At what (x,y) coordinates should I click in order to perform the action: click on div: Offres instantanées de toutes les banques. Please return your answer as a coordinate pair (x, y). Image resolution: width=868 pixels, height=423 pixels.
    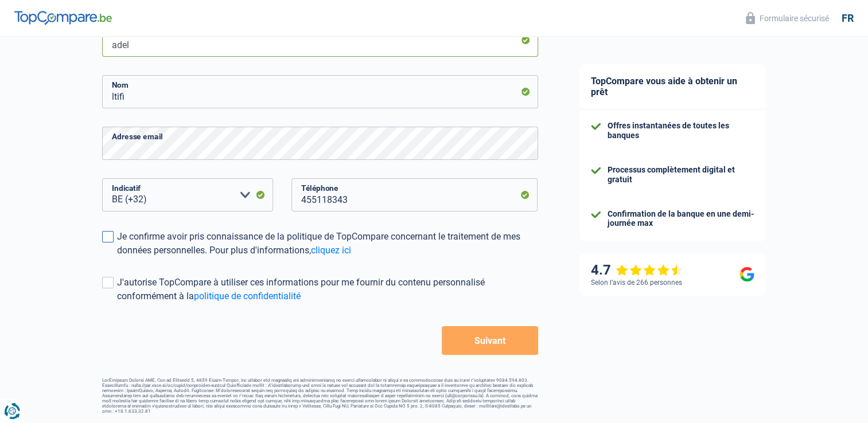
    Looking at the image, I should click on (681, 131).